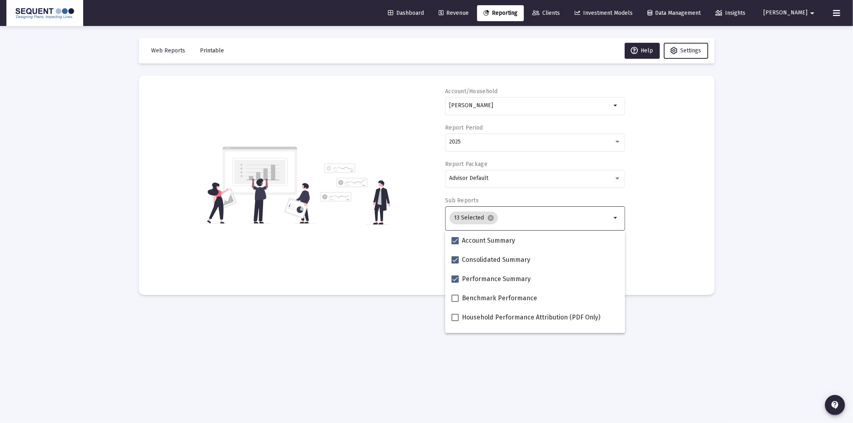 This screenshot has width=853, height=423. What do you see at coordinates (496, 279) in the screenshot?
I see `span: Performance Summary` at bounding box center [496, 279].